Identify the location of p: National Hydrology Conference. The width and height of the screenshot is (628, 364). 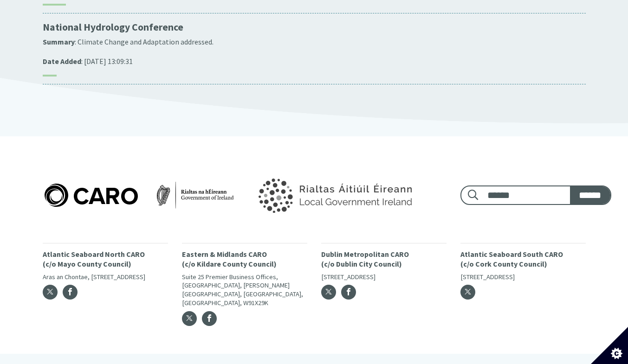
(314, 28).